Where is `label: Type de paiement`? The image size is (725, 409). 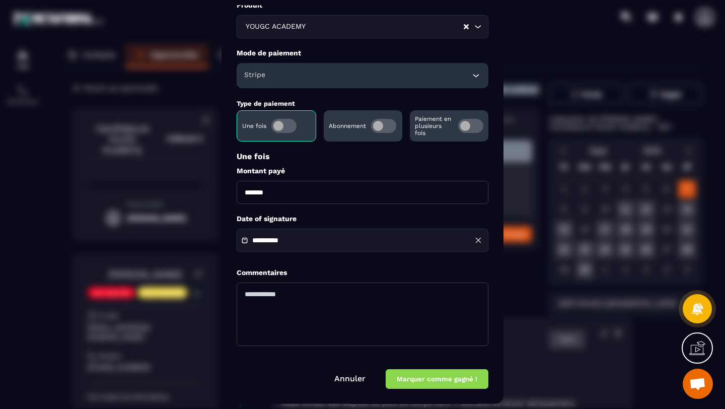 label: Type de paiement is located at coordinates (266, 103).